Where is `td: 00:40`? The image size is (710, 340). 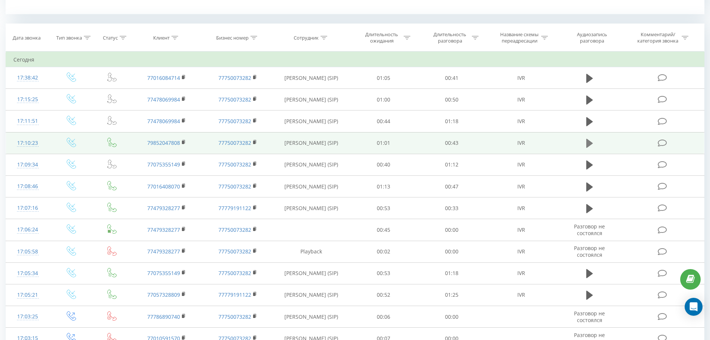 td: 00:40 is located at coordinates (384, 164).